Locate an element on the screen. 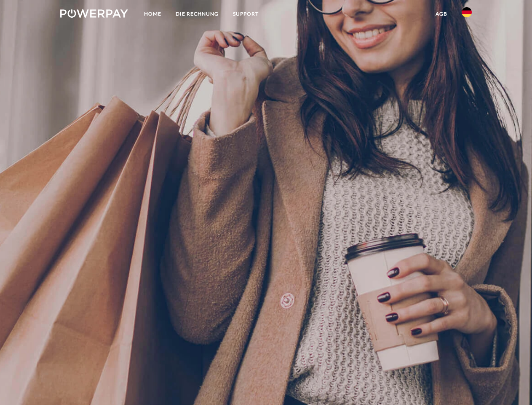  a: DIE RECHNUNG is located at coordinates (197, 14).